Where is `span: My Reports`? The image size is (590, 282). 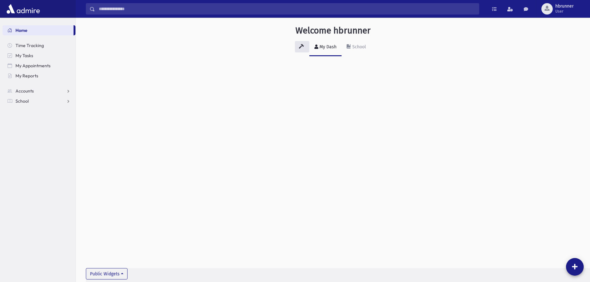 span: My Reports is located at coordinates (27, 76).